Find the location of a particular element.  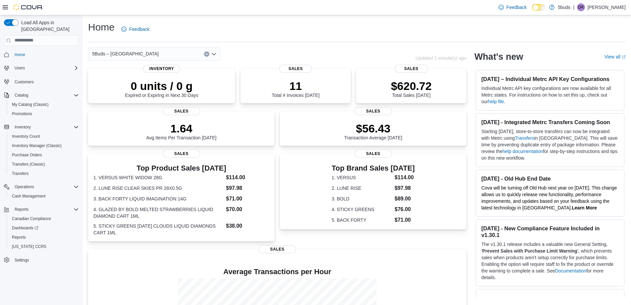

button: Home is located at coordinates (41, 54).